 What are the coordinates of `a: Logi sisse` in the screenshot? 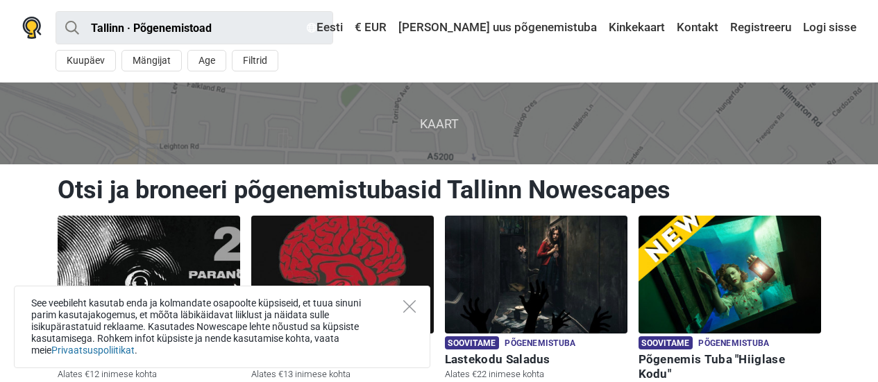 It's located at (828, 28).